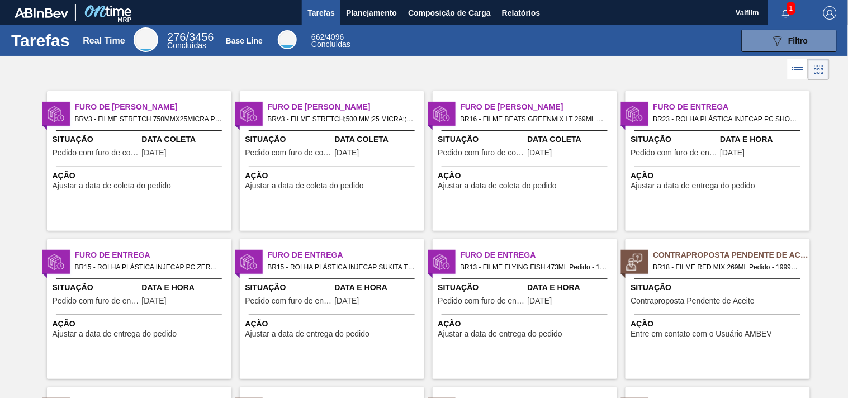 The height and width of the screenshot is (398, 848). Describe the element at coordinates (371, 13) in the screenshot. I see `span: Planejamento` at that location.